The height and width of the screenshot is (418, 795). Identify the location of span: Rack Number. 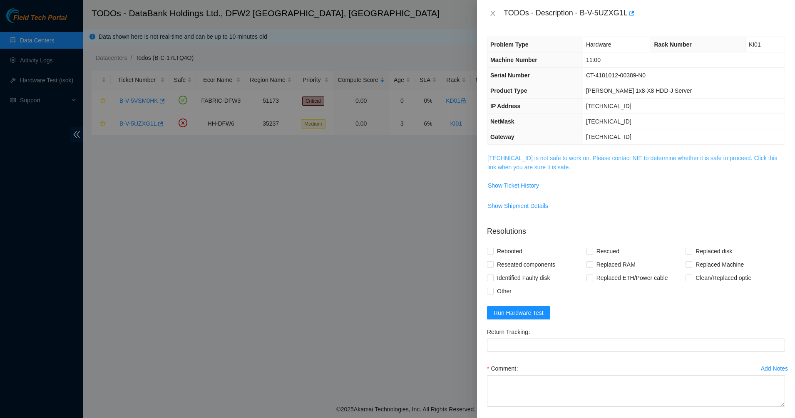
(672, 45).